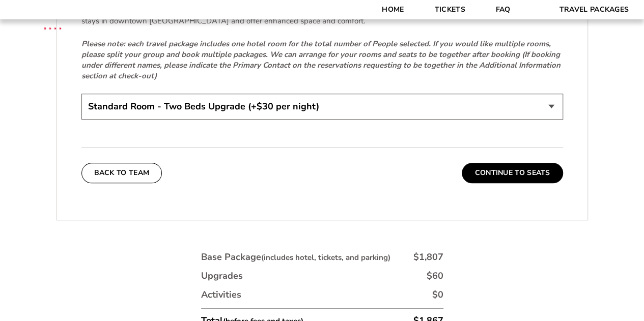 The width and height of the screenshot is (644, 321). I want to click on div: $60, so click(434, 276).